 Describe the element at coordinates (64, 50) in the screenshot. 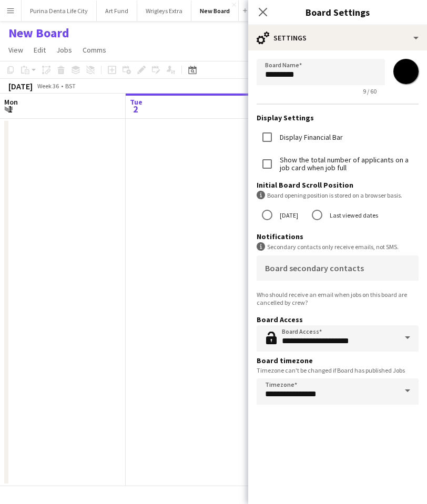

I see `span: Jobs` at that location.